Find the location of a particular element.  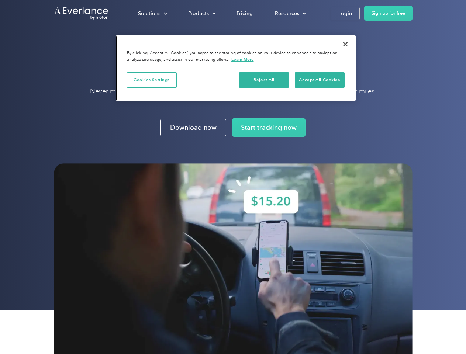

a: Start tracking now is located at coordinates (269, 128).